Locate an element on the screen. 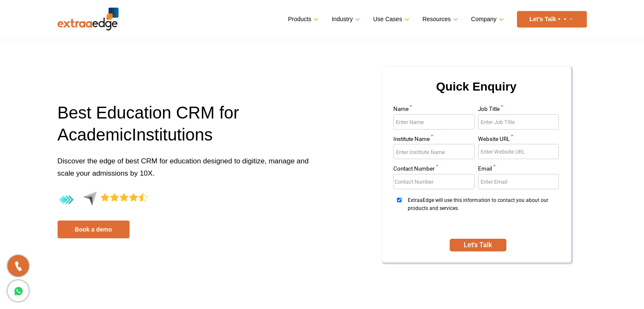 The width and height of the screenshot is (644, 309). input: ExtraaEdge will use this information to contact you about our products and services. is located at coordinates (400, 200).